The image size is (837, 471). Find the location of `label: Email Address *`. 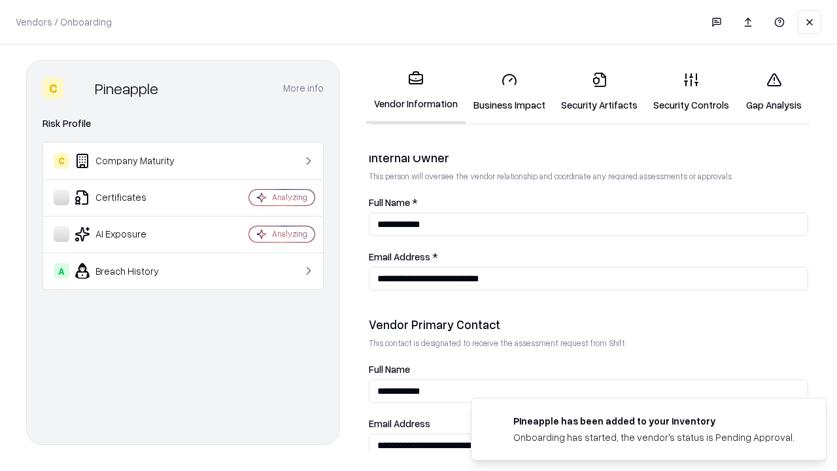

label: Email Address * is located at coordinates (588, 256).